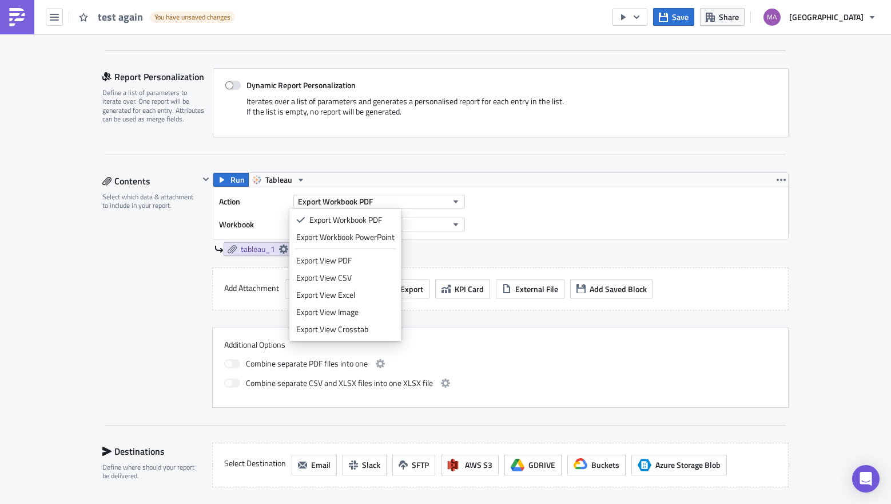  What do you see at coordinates (346, 260) in the screenshot?
I see `div: Export View PDF` at bounding box center [346, 260].